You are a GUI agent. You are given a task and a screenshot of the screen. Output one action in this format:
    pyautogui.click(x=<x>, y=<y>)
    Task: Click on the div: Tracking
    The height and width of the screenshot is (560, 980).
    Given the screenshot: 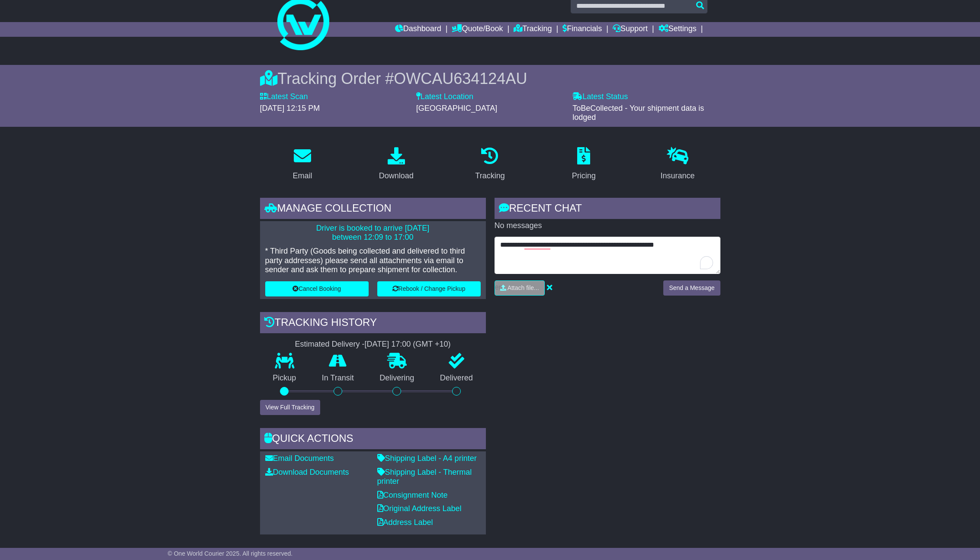 What is the action you would take?
    pyautogui.click(x=489, y=176)
    